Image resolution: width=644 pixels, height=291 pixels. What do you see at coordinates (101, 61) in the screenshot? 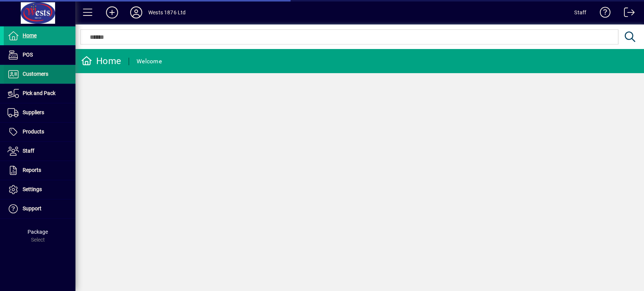
I see `div: Home` at bounding box center [101, 61].